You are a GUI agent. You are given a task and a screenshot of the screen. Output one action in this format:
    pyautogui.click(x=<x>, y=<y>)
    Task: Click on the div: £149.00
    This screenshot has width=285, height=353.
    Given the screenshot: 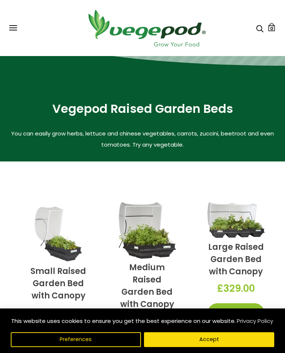 What is the action you would take?
    pyautogui.click(x=58, y=313)
    